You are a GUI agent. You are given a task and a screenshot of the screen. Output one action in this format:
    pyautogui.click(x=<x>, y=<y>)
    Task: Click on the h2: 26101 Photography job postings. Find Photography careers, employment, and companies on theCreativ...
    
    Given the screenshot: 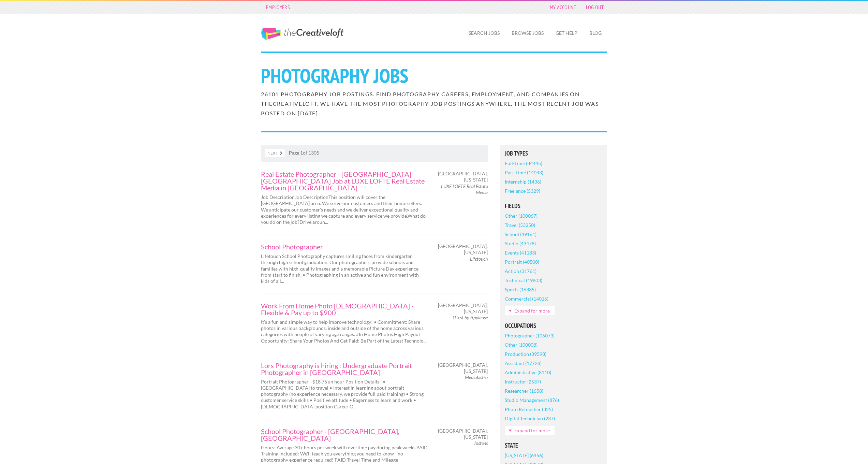 What is the action you would take?
    pyautogui.click(x=434, y=103)
    